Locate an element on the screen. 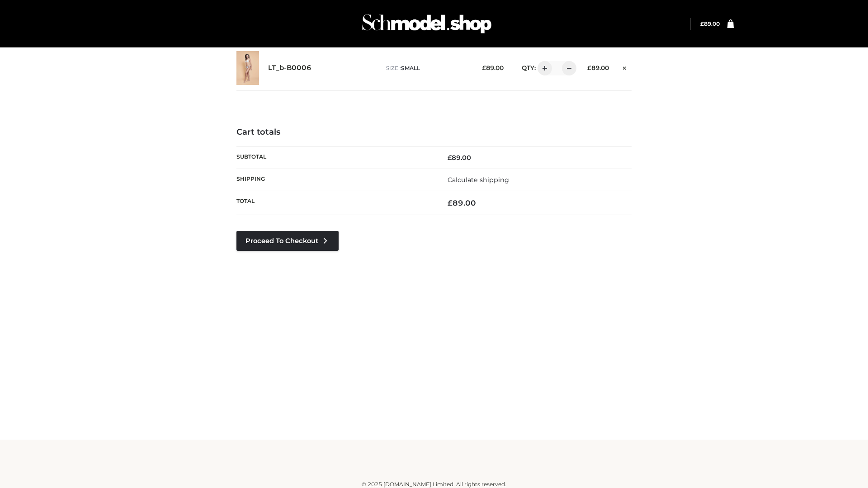 The width and height of the screenshot is (868, 488). img: Schmodel Admin 964 is located at coordinates (427, 24).